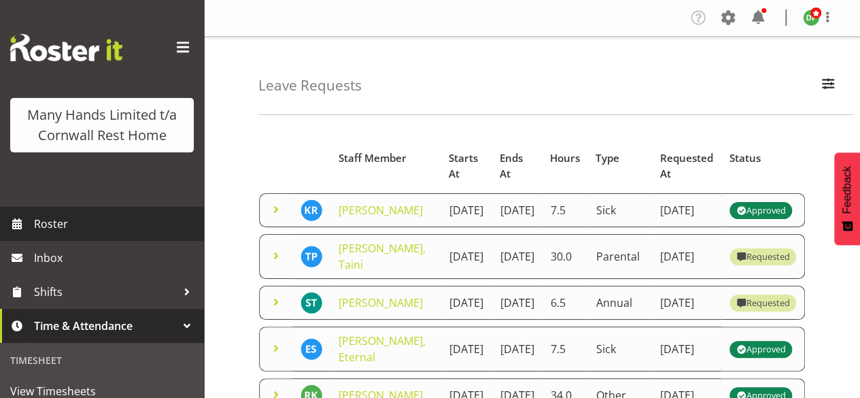 This screenshot has width=860, height=398. What do you see at coordinates (687, 166) in the screenshot?
I see `span: Requested At` at bounding box center [687, 166].